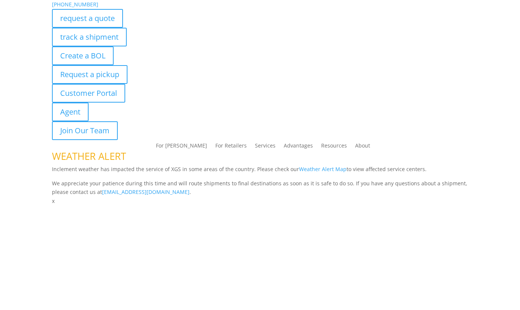 Image resolution: width=520 pixels, height=310 pixels. I want to click on p: Complete the form below and a member of our team will be in touch within 24 hours., so click(260, 225).